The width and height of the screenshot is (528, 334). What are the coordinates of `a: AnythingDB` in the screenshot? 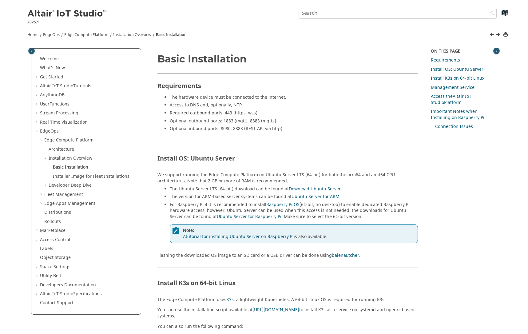 It's located at (52, 95).